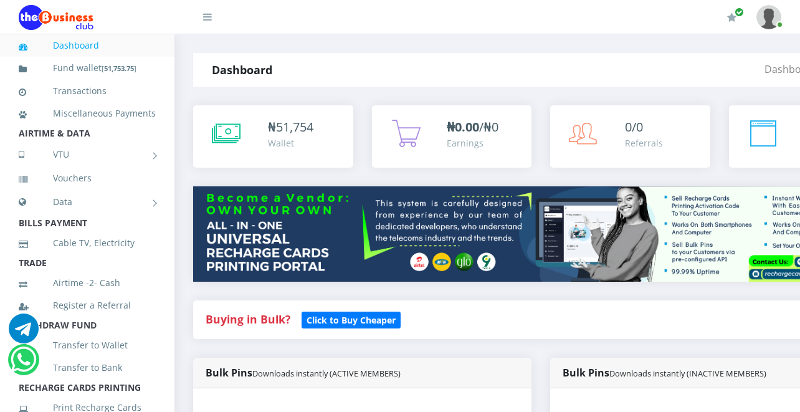 This screenshot has width=800, height=412. Describe the element at coordinates (327, 373) in the screenshot. I see `small: Downloads instantly (ACTIVE MEMBERS)` at that location.